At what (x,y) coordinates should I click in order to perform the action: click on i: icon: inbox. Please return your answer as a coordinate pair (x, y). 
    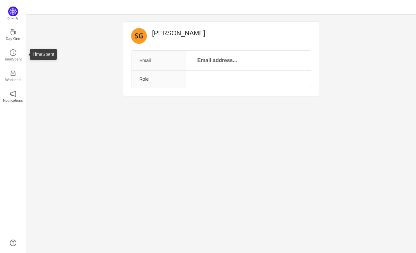
    Looking at the image, I should click on (13, 73).